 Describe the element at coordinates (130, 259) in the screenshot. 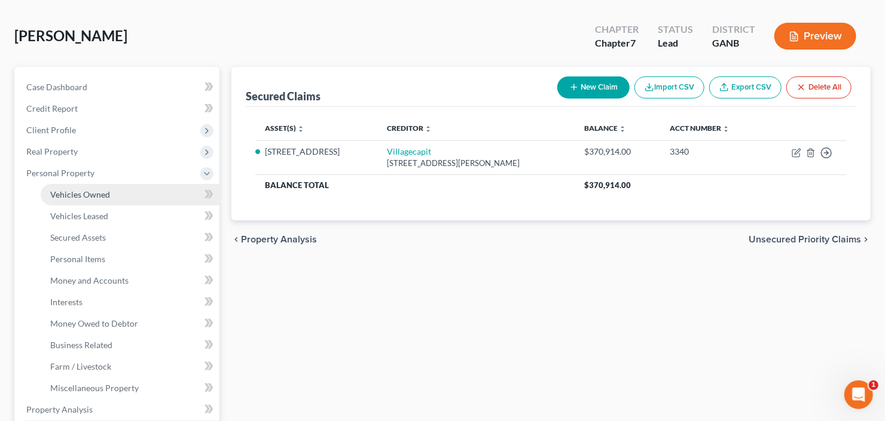

I see `a: Personal Items` at that location.